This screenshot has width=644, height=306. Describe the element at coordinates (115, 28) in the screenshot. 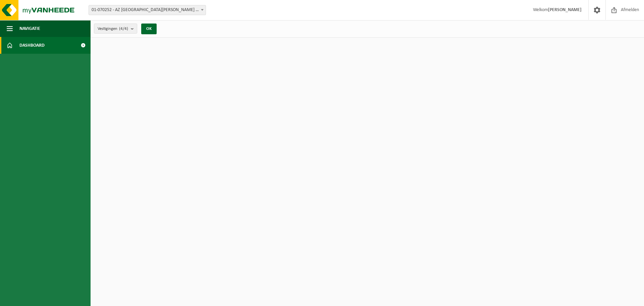

I see `button: Vestigingen(4/4)` at that location.